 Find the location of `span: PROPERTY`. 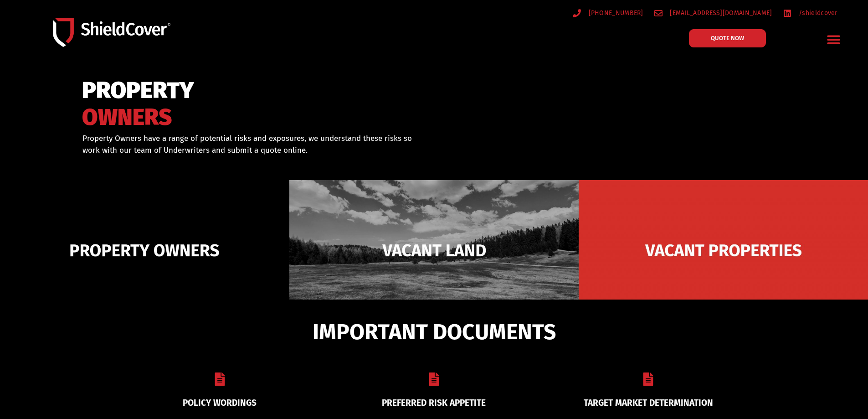

span: PROPERTY is located at coordinates (138, 90).